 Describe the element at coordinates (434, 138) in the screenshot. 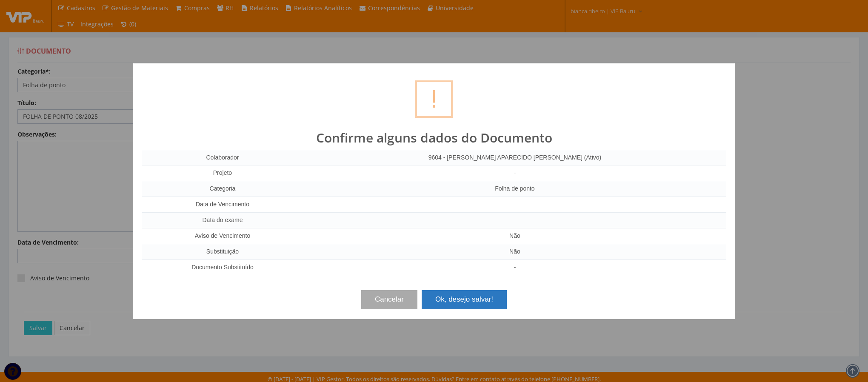

I see `h2: Confirme alguns dados do Documento` at that location.